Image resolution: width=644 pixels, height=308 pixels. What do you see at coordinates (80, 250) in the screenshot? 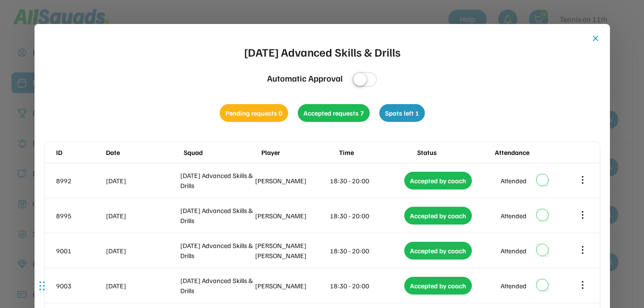
I see `div: 9001` at bounding box center [80, 250].